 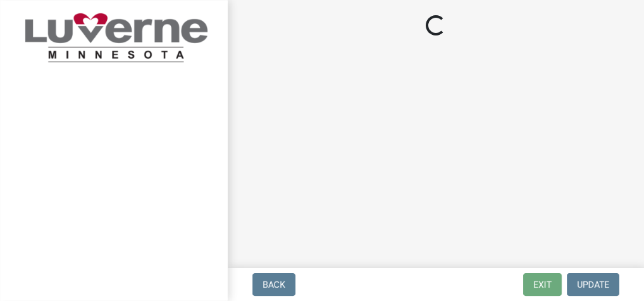 I want to click on button: Update, so click(x=592, y=284).